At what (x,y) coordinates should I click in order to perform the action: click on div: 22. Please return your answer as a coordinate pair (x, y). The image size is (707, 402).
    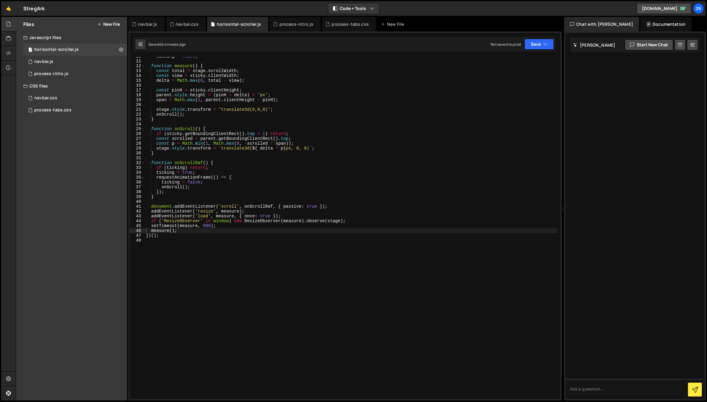
    Looking at the image, I should click on (137, 114).